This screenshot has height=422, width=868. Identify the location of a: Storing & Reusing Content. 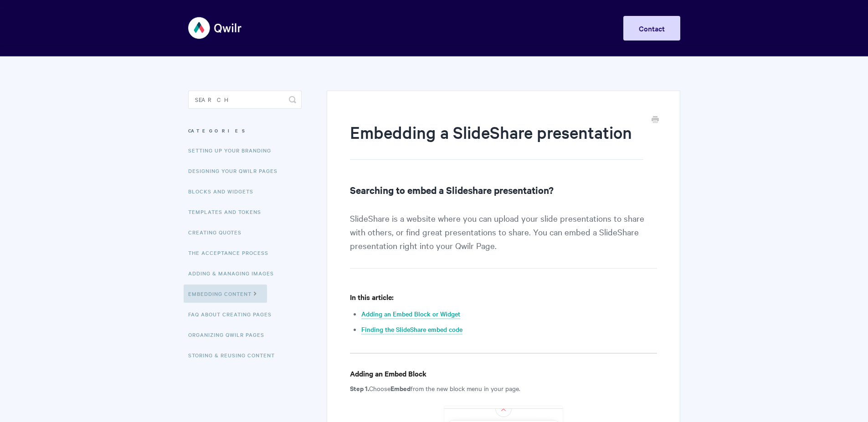
(235, 355).